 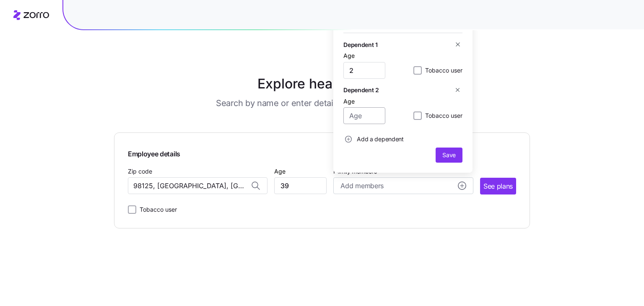 I want to click on span: Employee details, so click(x=154, y=152).